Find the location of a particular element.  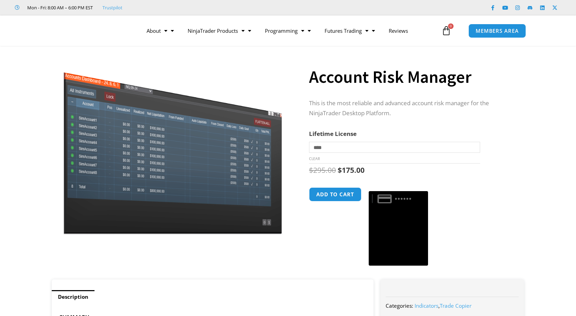

span: 0 is located at coordinates (450, 26).